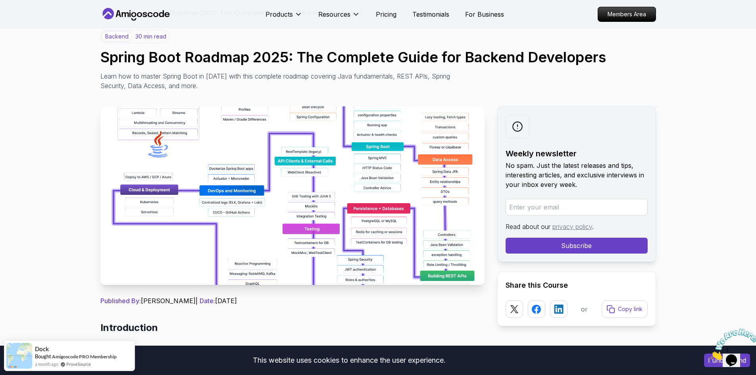 The height and width of the screenshot is (375, 756). I want to click on a: For Business, so click(485, 14).